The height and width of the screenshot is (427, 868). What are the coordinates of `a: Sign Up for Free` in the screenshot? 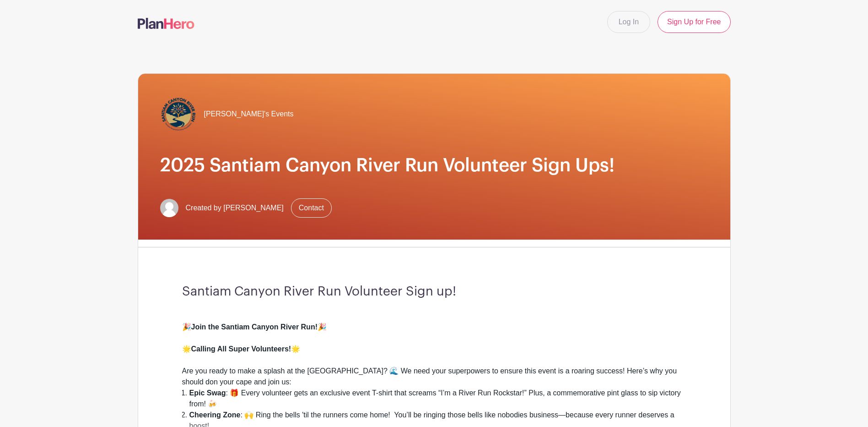 It's located at (694, 22).